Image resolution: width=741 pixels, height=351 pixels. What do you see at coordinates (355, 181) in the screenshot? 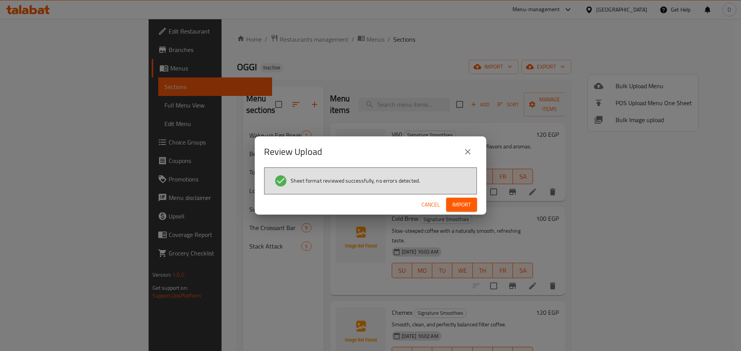
I see `span: Sheet format reviewed successfully, no errors detected.` at bounding box center [355, 181].